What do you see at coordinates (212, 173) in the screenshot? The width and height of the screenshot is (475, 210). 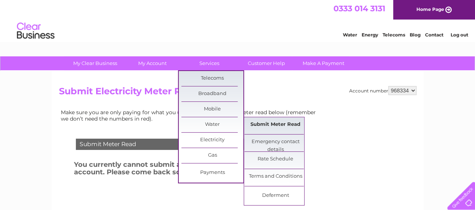 I see `a: Payments` at bounding box center [212, 173].